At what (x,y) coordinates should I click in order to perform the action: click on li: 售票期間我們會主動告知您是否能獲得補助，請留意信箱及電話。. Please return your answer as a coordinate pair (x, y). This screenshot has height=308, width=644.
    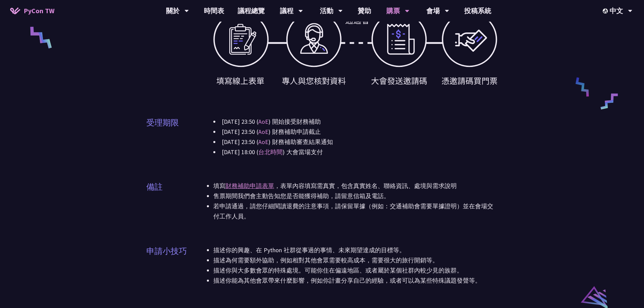
    Looking at the image, I should click on (356, 196).